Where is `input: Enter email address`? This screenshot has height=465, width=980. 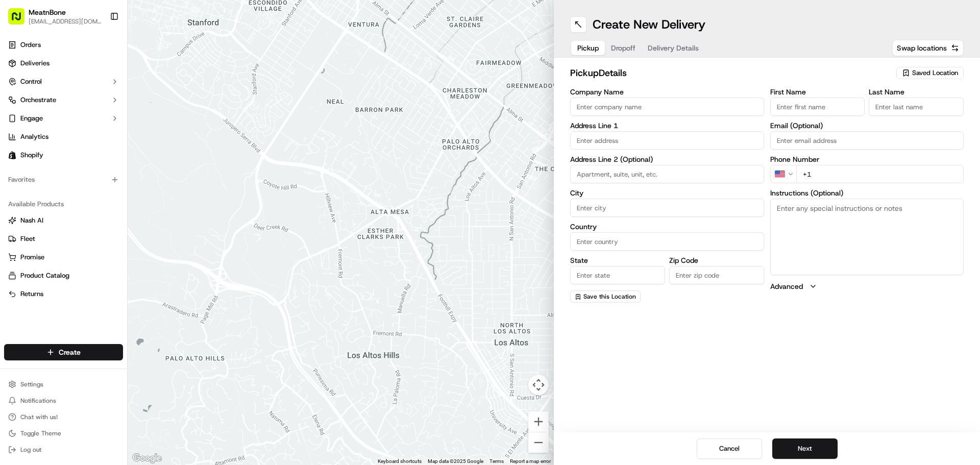 input: Enter email address is located at coordinates (867, 141).